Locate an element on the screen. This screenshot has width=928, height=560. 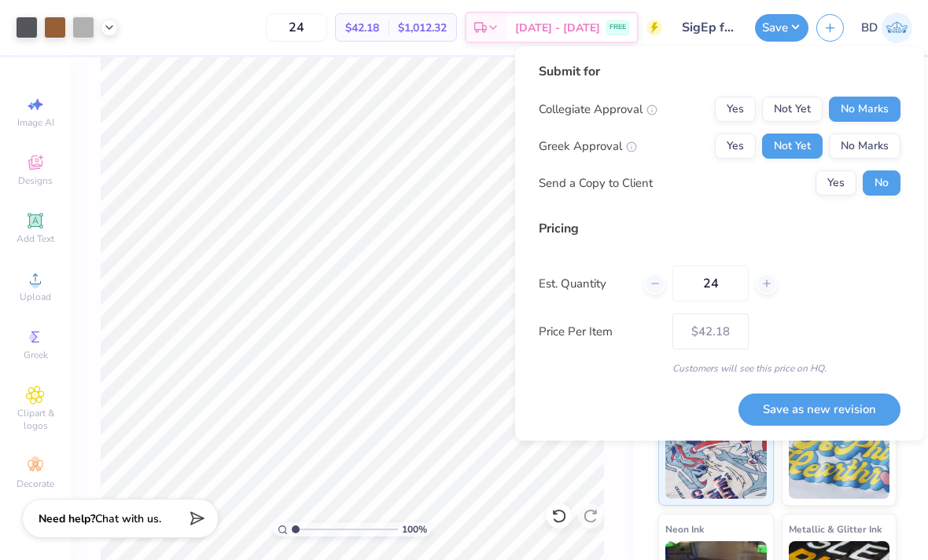
img: Standard is located at coordinates (716, 460).